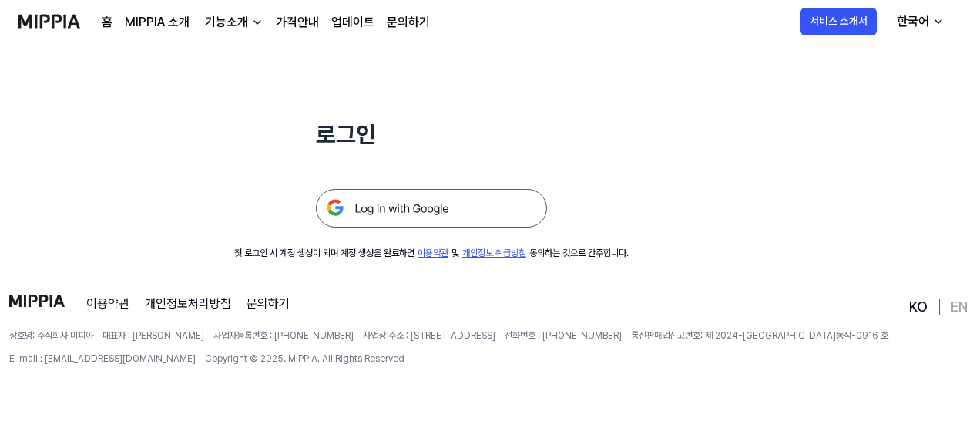 The width and height of the screenshot is (980, 425). Describe the element at coordinates (432, 134) in the screenshot. I see `h1: 로그인` at that location.